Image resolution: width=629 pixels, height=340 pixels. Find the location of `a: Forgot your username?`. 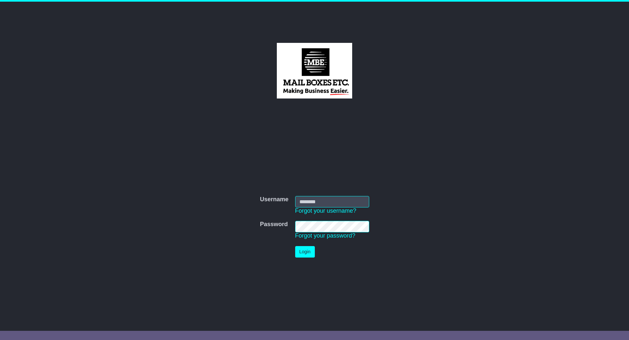

a: Forgot your username? is located at coordinates (326, 211).